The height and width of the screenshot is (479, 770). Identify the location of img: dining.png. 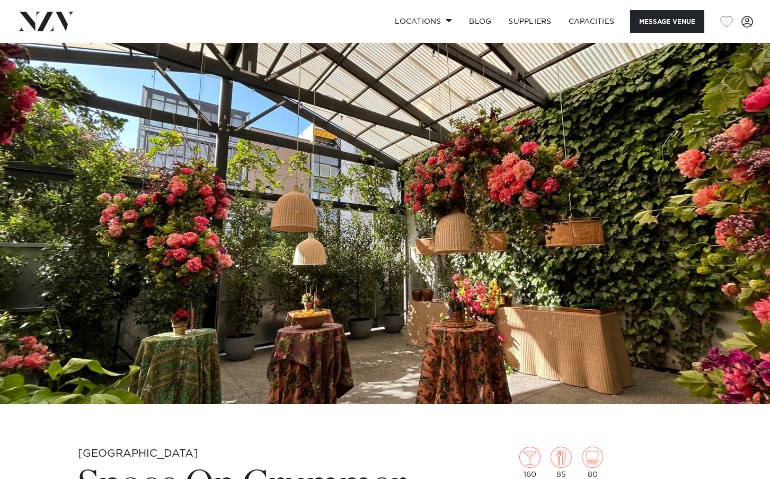
(561, 457).